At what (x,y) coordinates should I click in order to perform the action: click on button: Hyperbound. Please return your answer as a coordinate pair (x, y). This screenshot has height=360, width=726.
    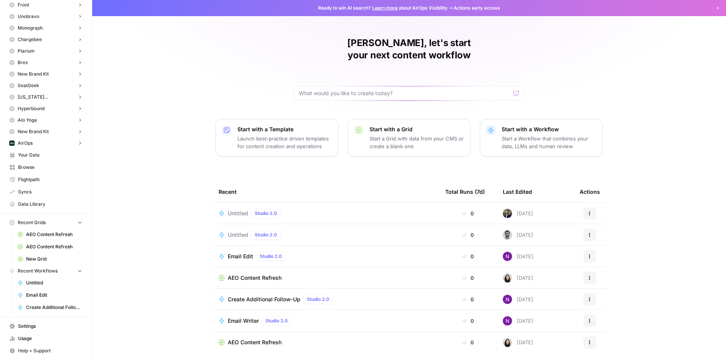
    Looking at the image, I should click on (46, 109).